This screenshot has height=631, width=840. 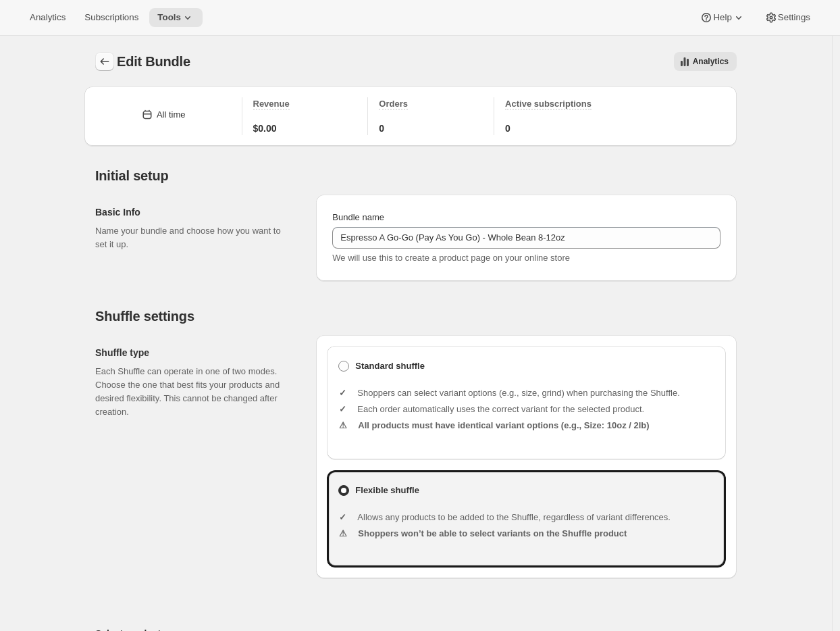 I want to click on span: Settings, so click(x=794, y=18).